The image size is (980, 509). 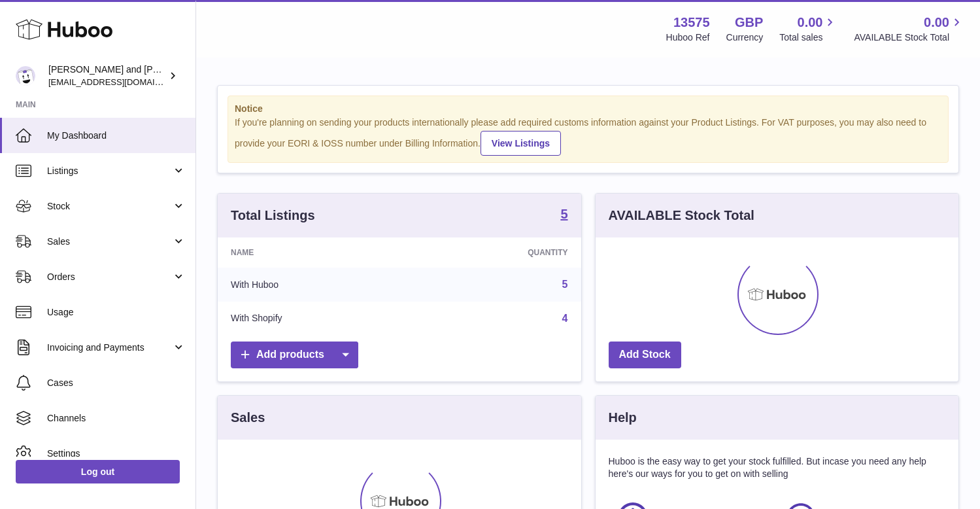 I want to click on th: Name, so click(x=316, y=253).